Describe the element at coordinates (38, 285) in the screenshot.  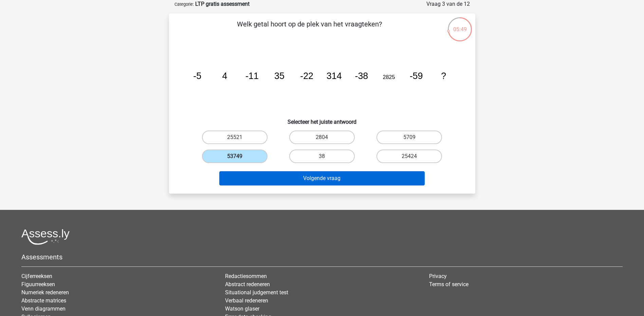
I see `a: Figuurreeksen` at that location.